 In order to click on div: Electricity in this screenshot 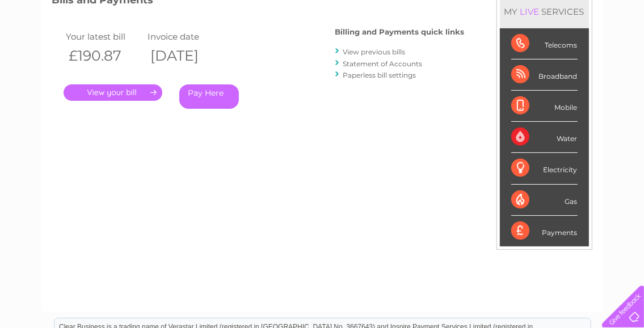, I will do `click(544, 168)`.